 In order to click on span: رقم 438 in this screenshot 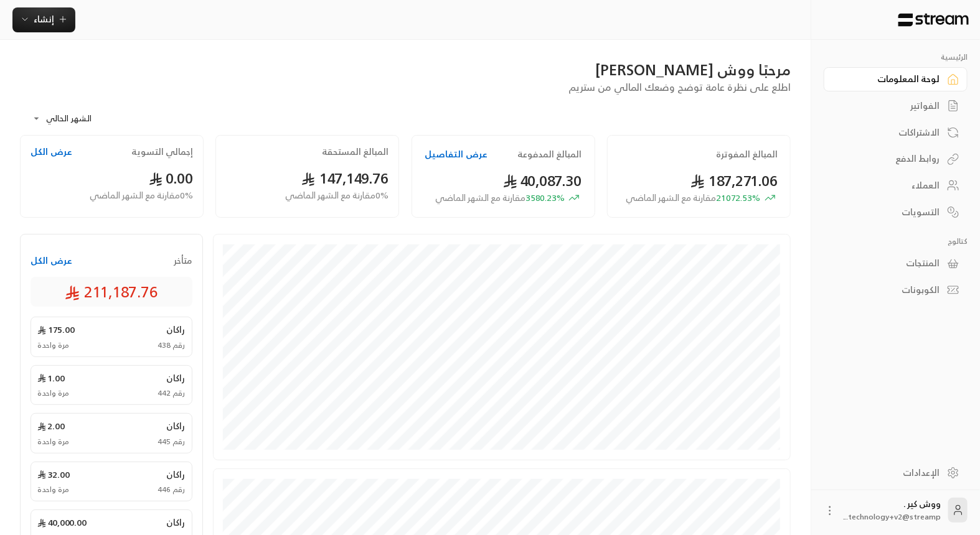, I will do `click(172, 346)`.